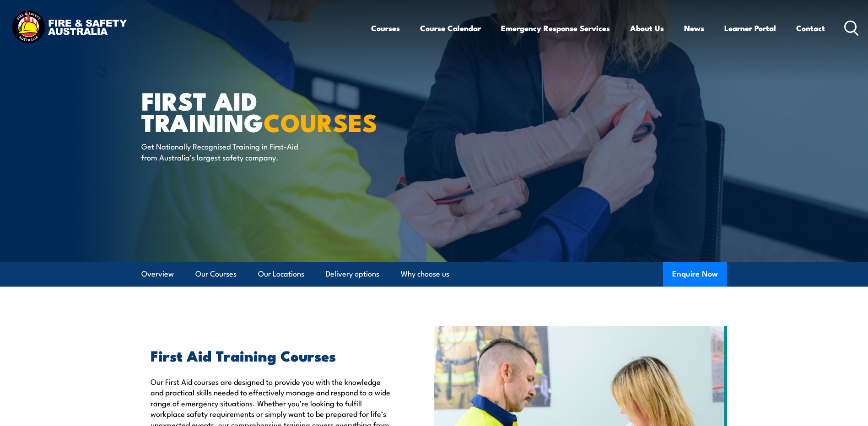 The height and width of the screenshot is (426, 868). What do you see at coordinates (695, 274) in the screenshot?
I see `button: Enquire Now` at bounding box center [695, 274].